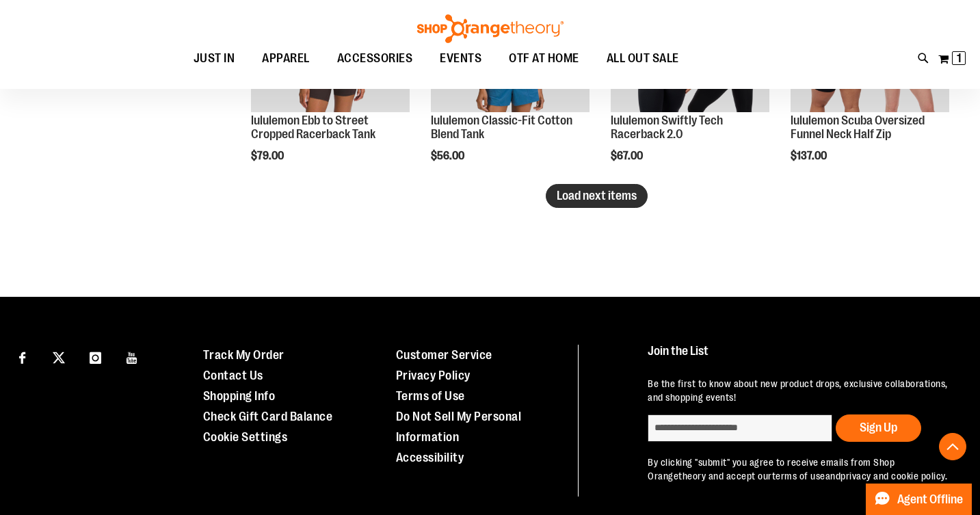 This screenshot has height=515, width=980. I want to click on input: enter email, so click(741, 428).